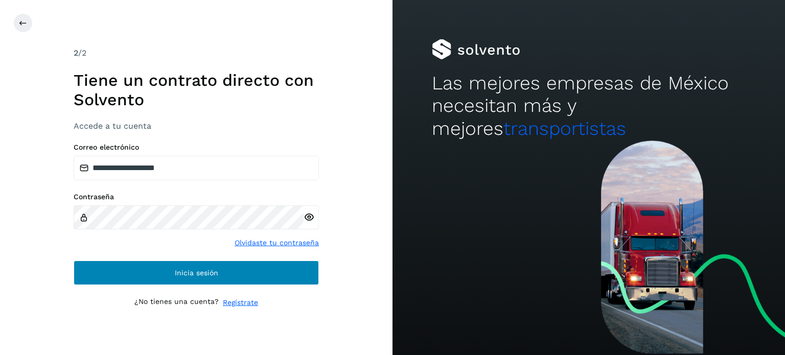 This screenshot has width=785, height=355. I want to click on p: ¿No tienes una cuenta?, so click(176, 303).